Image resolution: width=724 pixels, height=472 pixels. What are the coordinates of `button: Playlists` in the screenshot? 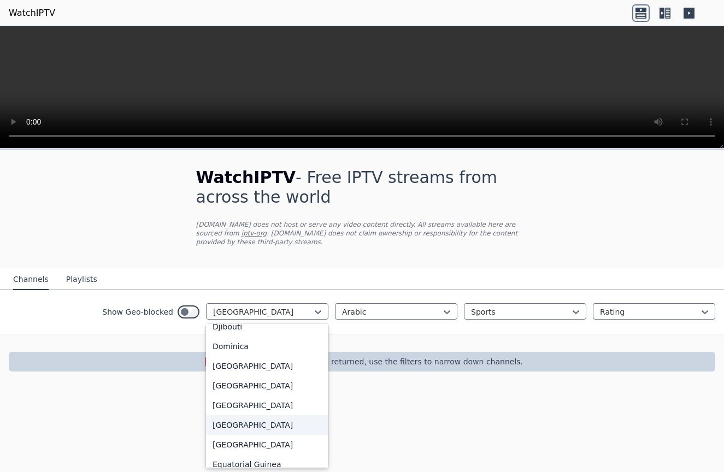 It's located at (81, 280).